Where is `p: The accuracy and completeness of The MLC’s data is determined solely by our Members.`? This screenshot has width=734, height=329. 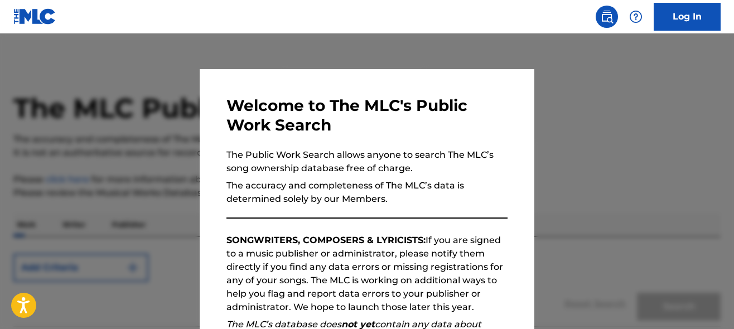 p: The accuracy and completeness of The MLC’s data is determined solely by our Members. is located at coordinates (367, 192).